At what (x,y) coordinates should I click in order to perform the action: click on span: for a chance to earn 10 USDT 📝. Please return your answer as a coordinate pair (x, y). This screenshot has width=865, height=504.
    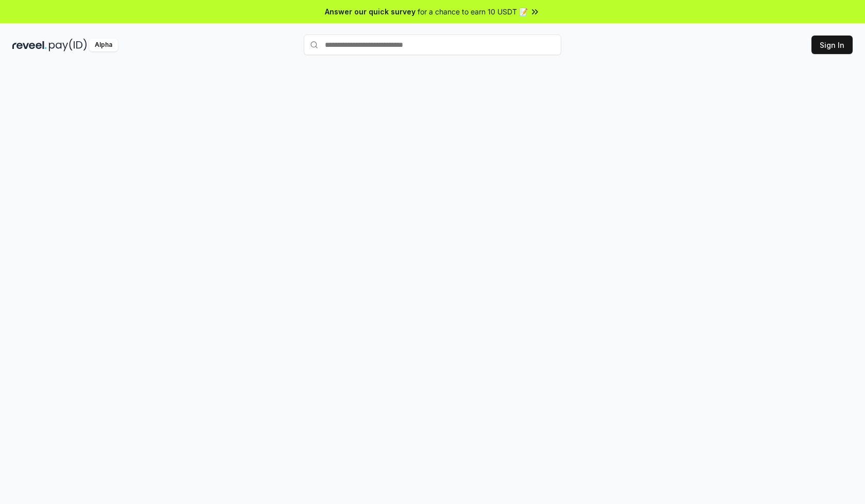
    Looking at the image, I should click on (473, 11).